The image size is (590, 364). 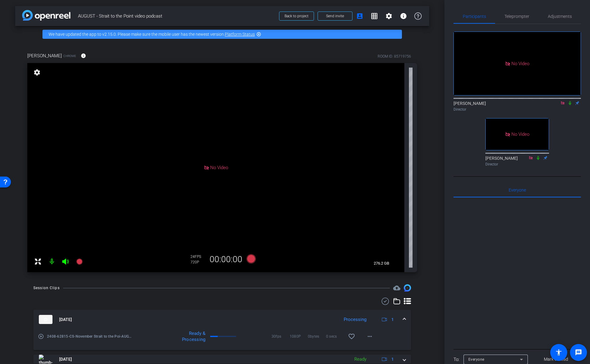 I want to click on div: 720P, so click(x=198, y=262).